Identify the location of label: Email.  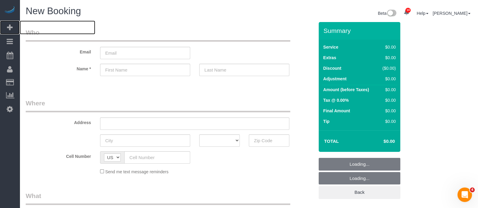
(58, 51).